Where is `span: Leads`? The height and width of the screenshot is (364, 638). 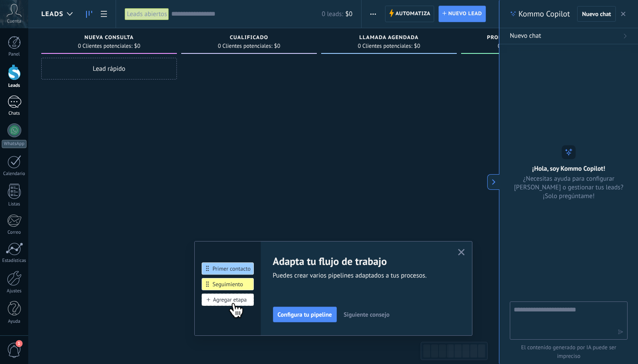 span: Leads is located at coordinates (52, 14).